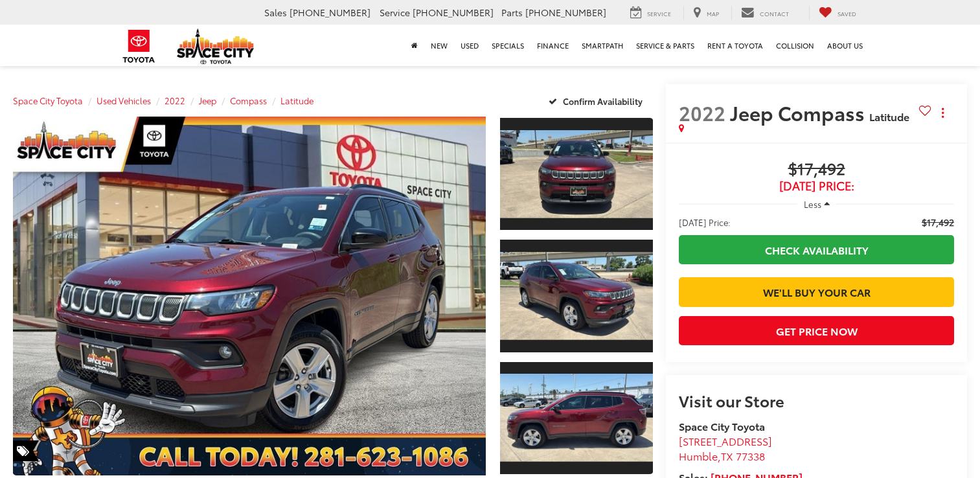 The width and height of the screenshot is (980, 478). I want to click on h2: Visit our Store, so click(816, 400).